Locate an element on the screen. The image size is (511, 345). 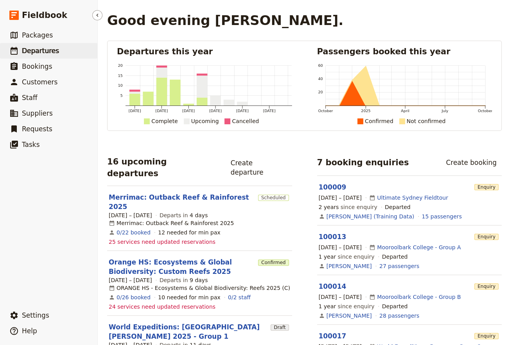
a: 100009 is located at coordinates (332, 187).